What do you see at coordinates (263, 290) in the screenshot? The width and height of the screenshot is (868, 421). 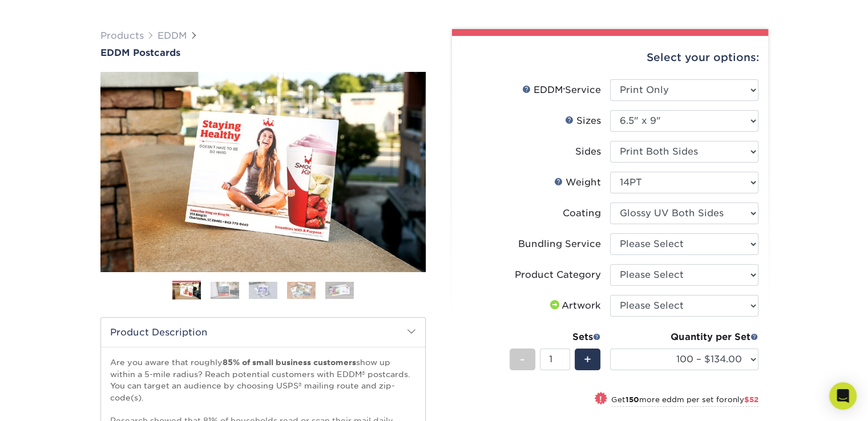 I see `img: EDDM 03` at bounding box center [263, 290].